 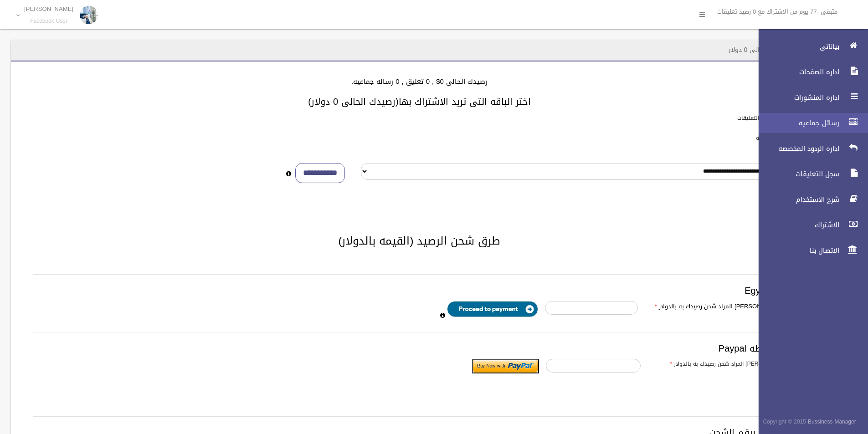 What do you see at coordinates (773, 50) in the screenshot?
I see `header: الاشتراك - رصيدك الحالى 0 دولار` at bounding box center [773, 50].